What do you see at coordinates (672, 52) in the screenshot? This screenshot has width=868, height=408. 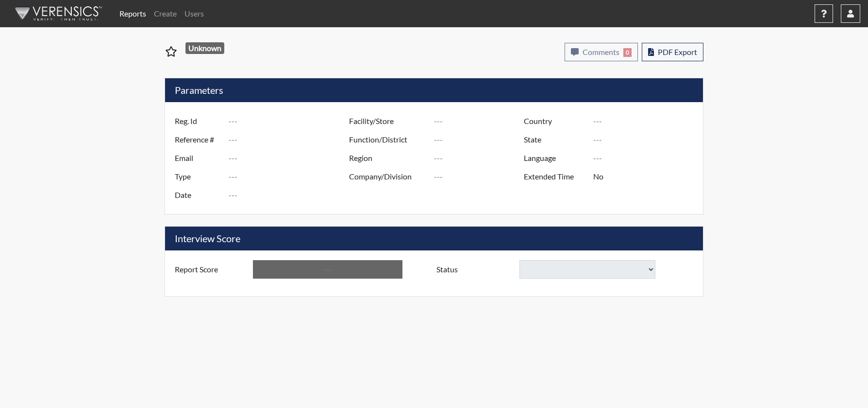 I see `button: PDF Export` at bounding box center [672, 52].